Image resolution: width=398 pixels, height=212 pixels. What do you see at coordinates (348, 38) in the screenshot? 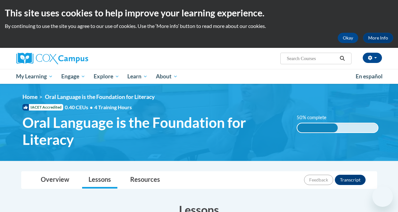
I see `button: Okay` at bounding box center [348, 38].